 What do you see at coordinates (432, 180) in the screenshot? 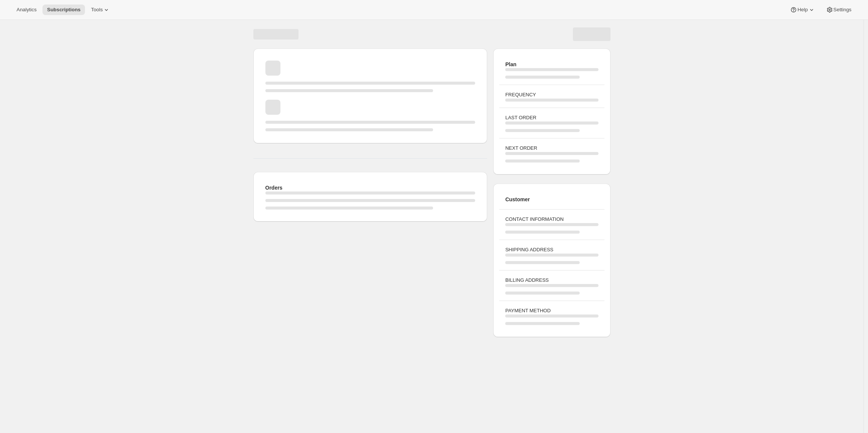
I see `div: Page loading` at bounding box center [432, 180].